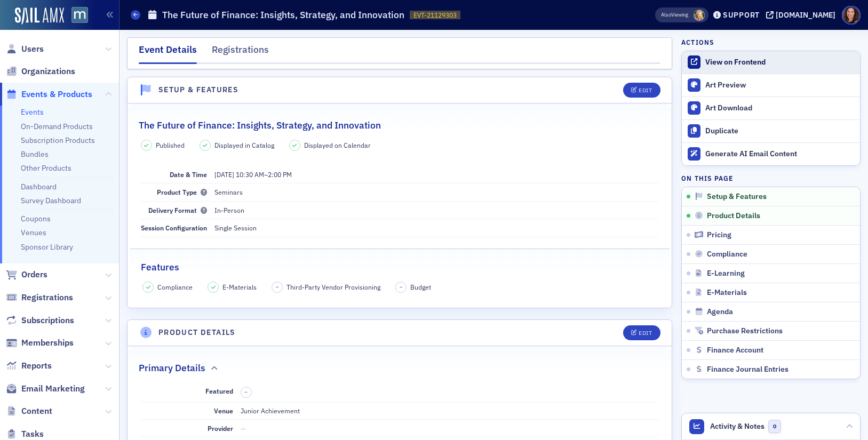 This screenshot has height=440, width=868. I want to click on a: Art Download, so click(771, 108).